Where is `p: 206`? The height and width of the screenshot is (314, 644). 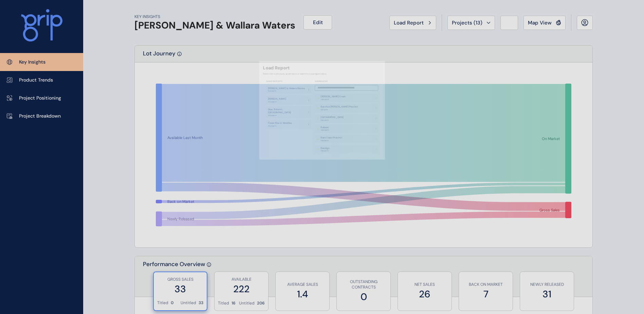 p: 206 is located at coordinates (261, 304).